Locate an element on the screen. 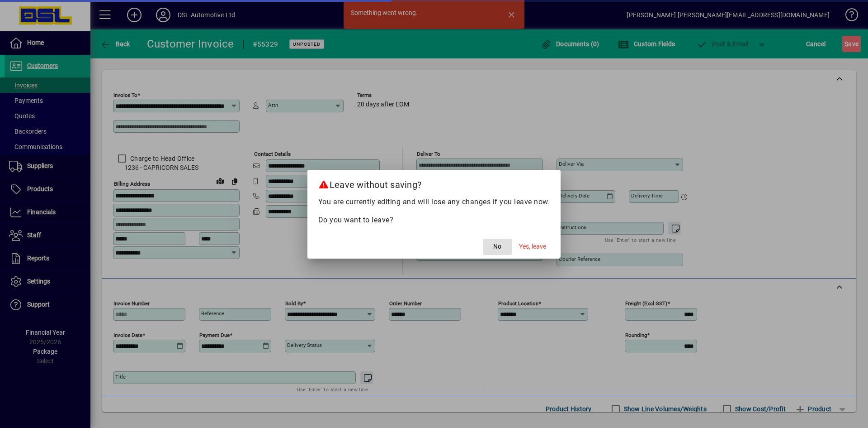  span: No is located at coordinates (497, 246).